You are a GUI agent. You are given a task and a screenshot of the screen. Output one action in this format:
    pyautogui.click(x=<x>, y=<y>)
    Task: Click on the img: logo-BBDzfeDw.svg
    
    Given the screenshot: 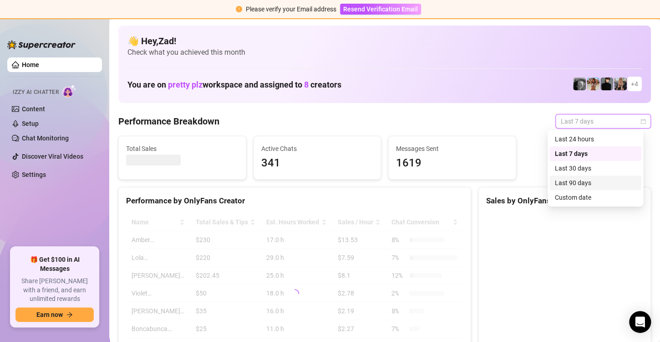 What is the action you would take?
    pyautogui.click(x=41, y=45)
    